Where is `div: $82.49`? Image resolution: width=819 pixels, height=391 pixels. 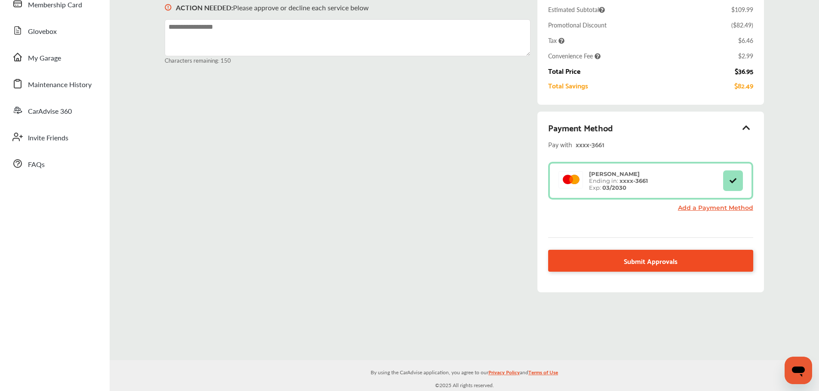
div: $82.49 is located at coordinates (743, 86).